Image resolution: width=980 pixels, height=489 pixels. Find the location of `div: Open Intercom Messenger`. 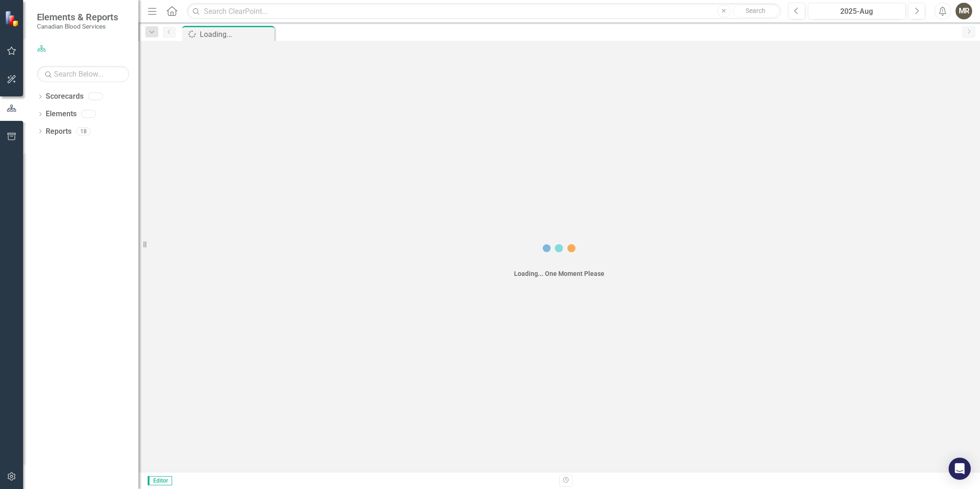

div: Open Intercom Messenger is located at coordinates (960, 469).